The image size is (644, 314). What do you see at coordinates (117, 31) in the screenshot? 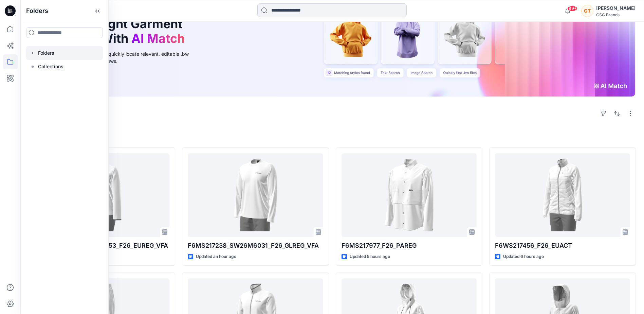
I see `h1: Find the Right Garment Instantly With` at bounding box center [117, 31].